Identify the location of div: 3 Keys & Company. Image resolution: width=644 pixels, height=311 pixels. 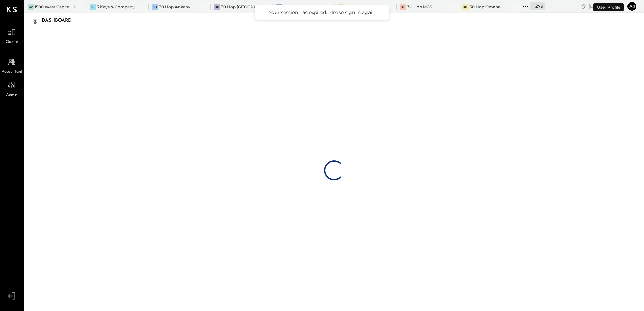
(115, 7).